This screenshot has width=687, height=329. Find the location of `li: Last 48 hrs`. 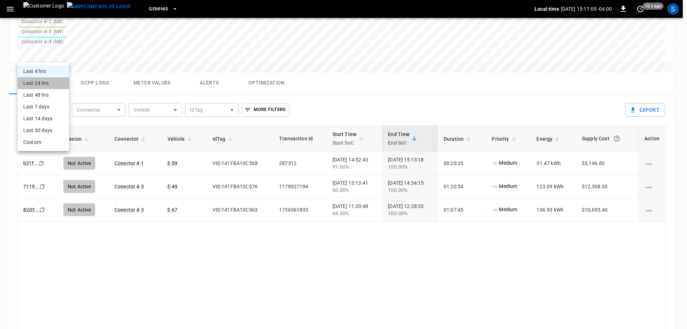

li: Last 48 hrs is located at coordinates (43, 95).